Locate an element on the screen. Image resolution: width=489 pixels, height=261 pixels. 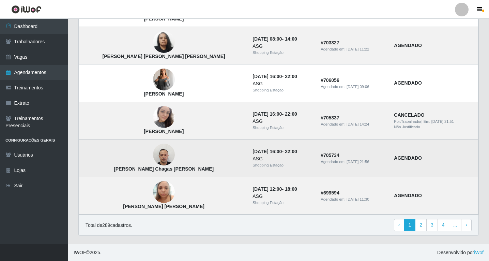
span: IWOF is located at coordinates (80, 252).